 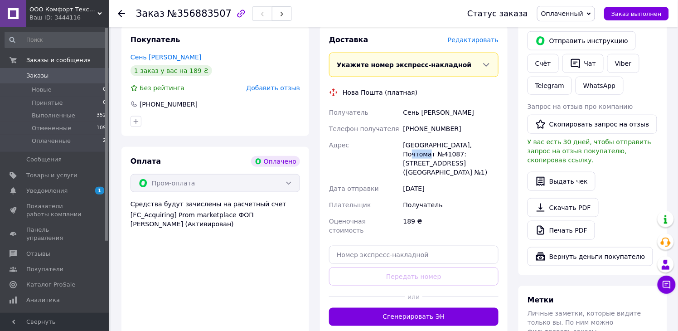 I want to click on span: Сообщения, so click(x=44, y=159).